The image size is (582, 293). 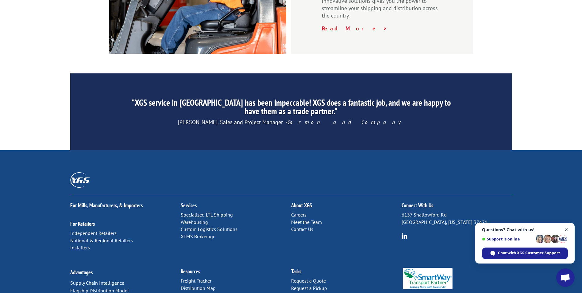 I want to click on a: Request a Quote, so click(x=308, y=280).